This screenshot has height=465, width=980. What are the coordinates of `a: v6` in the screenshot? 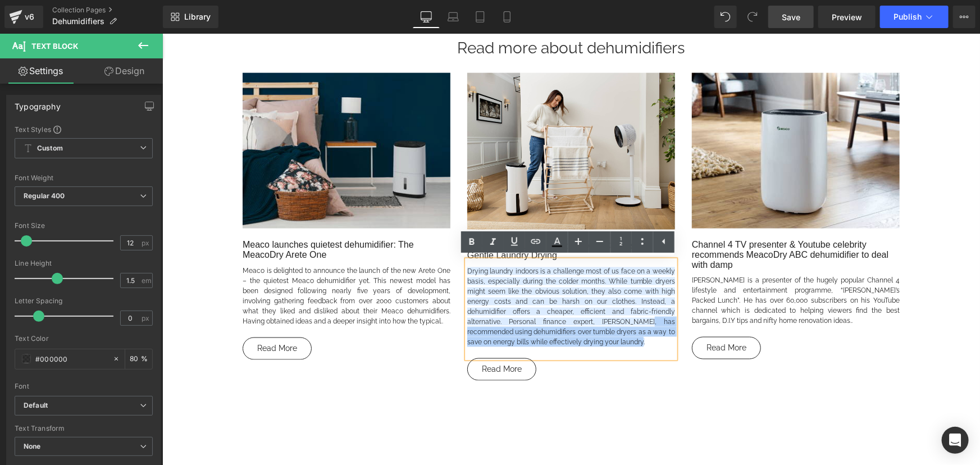 It's located at (24, 17).